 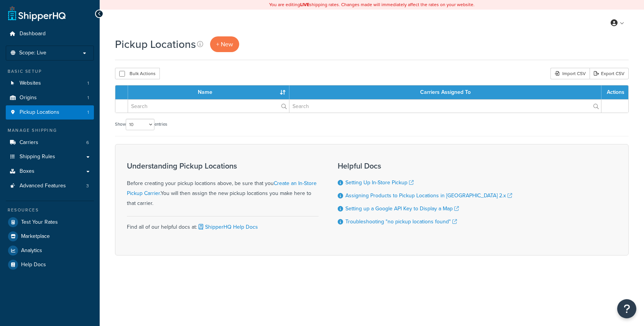 What do you see at coordinates (50, 237) in the screenshot?
I see `li: Marketplace` at bounding box center [50, 237].